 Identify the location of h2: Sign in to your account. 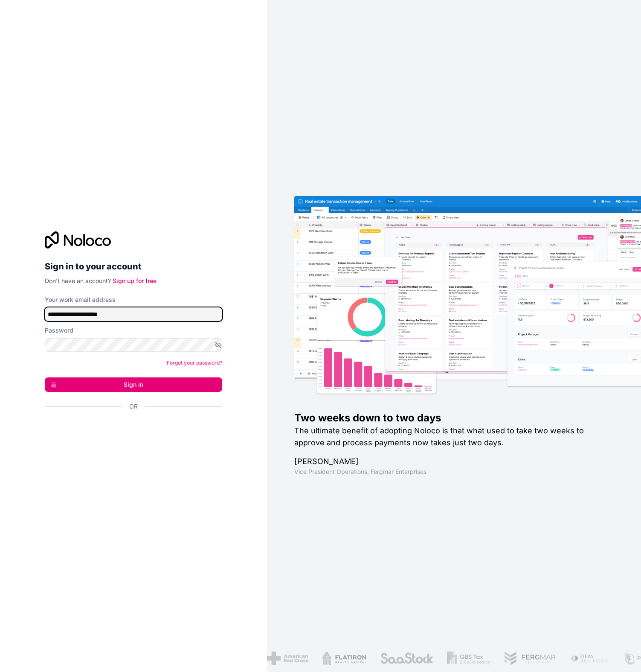
(133, 266).